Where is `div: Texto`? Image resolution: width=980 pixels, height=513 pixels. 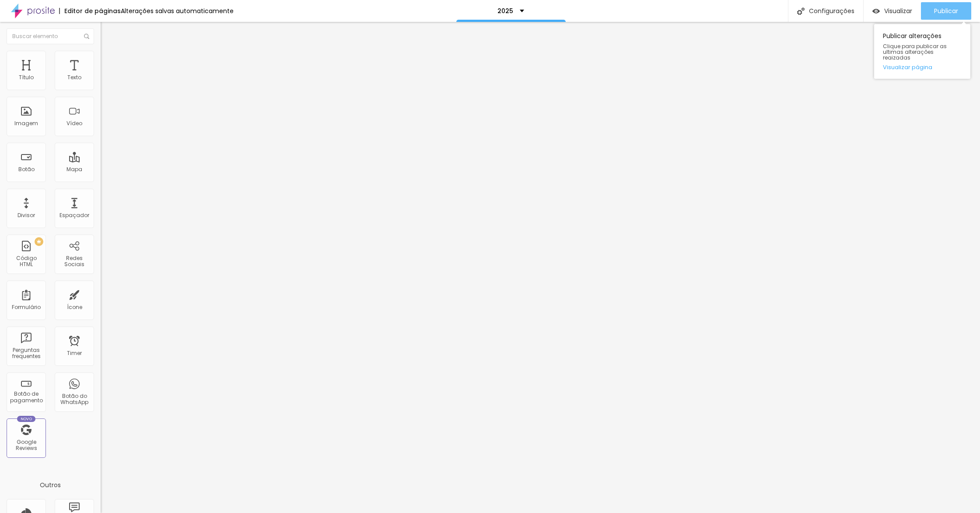 div: Texto is located at coordinates (74, 77).